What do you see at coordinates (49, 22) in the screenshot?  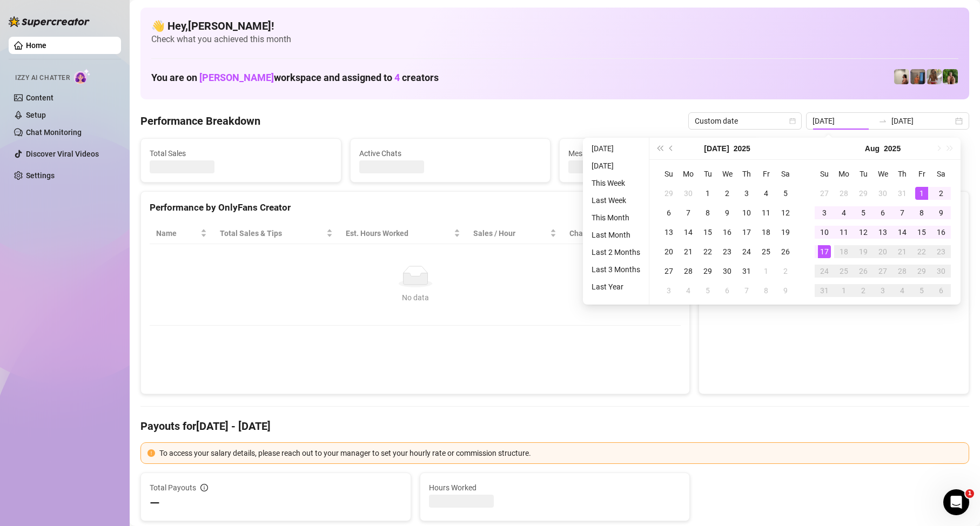 I see `img: logo-BBDzfeDw.svg` at bounding box center [49, 22].